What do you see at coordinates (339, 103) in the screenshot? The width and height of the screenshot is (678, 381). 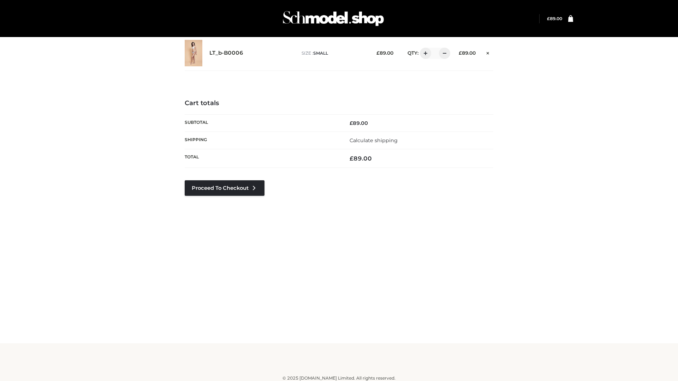 I see `h4: Cart totals` at bounding box center [339, 103].